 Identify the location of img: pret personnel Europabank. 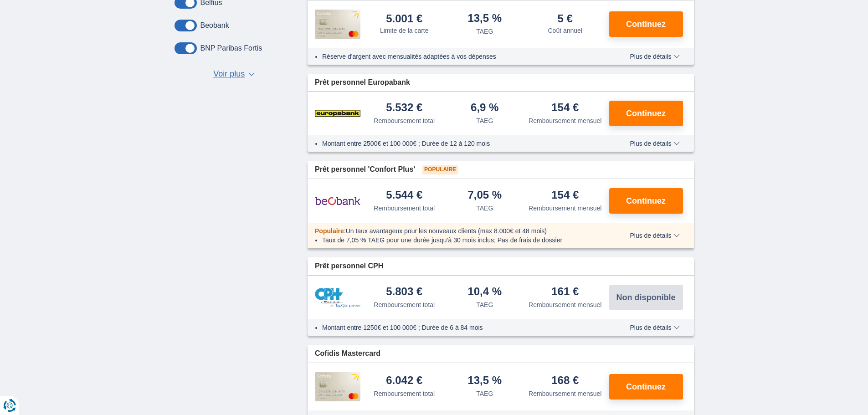
(338, 114).